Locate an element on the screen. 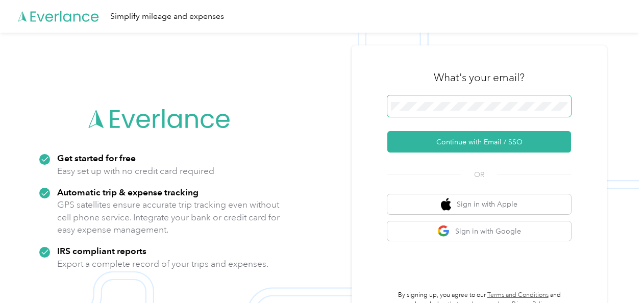 This screenshot has width=644, height=303. img: google logo is located at coordinates (444, 231).